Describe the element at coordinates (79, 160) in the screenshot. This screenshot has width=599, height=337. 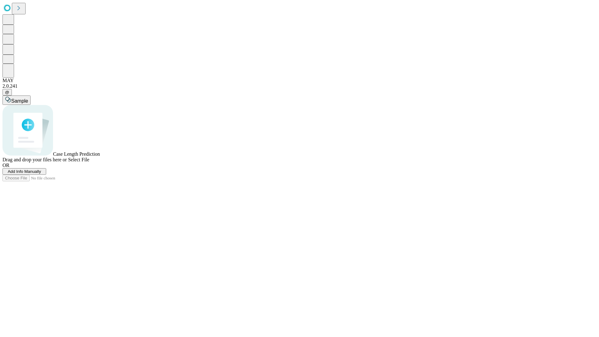
I see `span: Select File` at that location.